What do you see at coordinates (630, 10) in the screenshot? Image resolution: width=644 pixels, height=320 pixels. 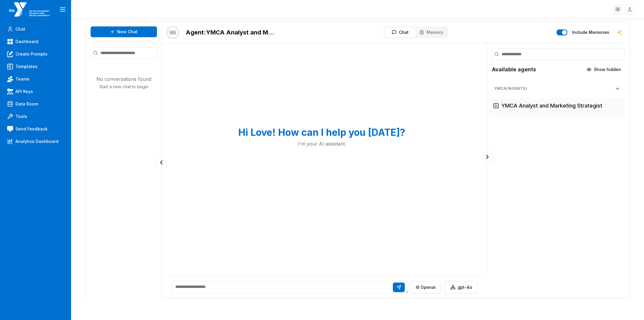 I see `img: placeholder-user.jpg` at bounding box center [630, 10].